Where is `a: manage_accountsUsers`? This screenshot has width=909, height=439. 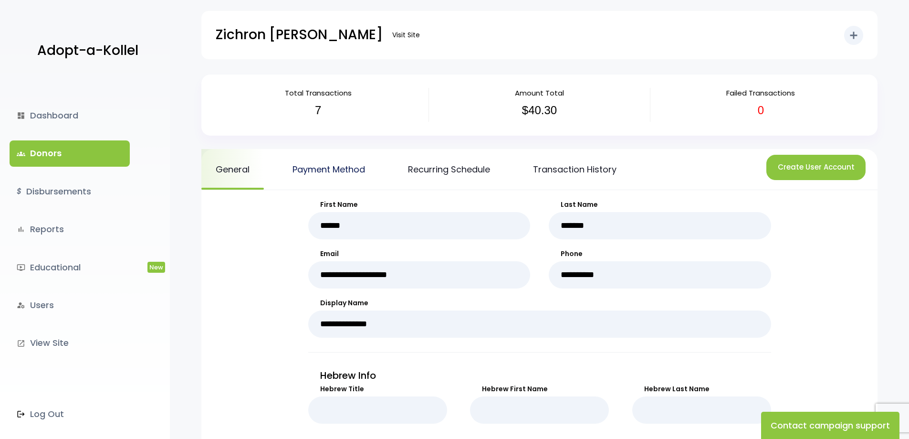
a: manage_accountsUsers is located at coordinates (70, 305).